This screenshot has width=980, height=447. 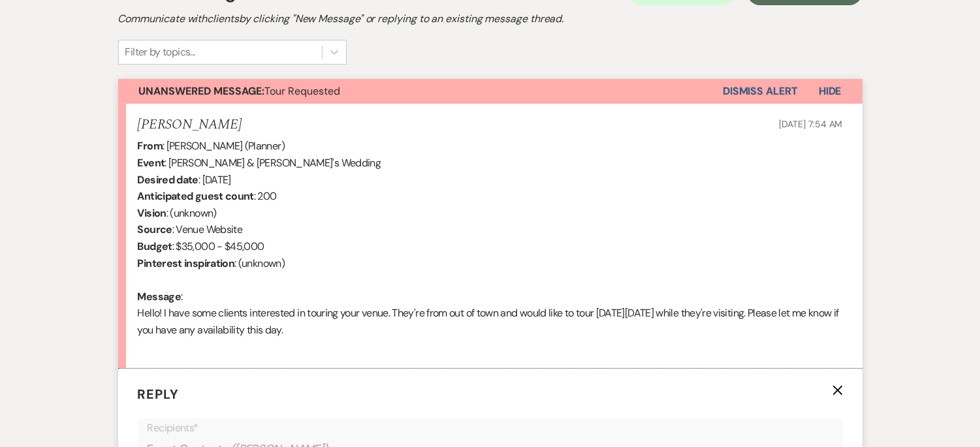 What do you see at coordinates (196, 196) in the screenshot?
I see `b: Anticipated guest count` at bounding box center [196, 196].